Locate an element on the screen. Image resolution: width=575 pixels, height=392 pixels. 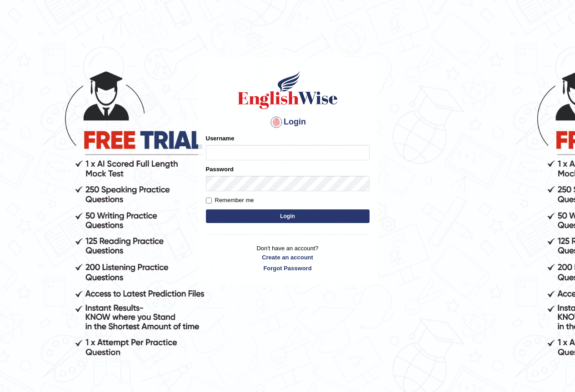
label: Password is located at coordinates (219, 169).